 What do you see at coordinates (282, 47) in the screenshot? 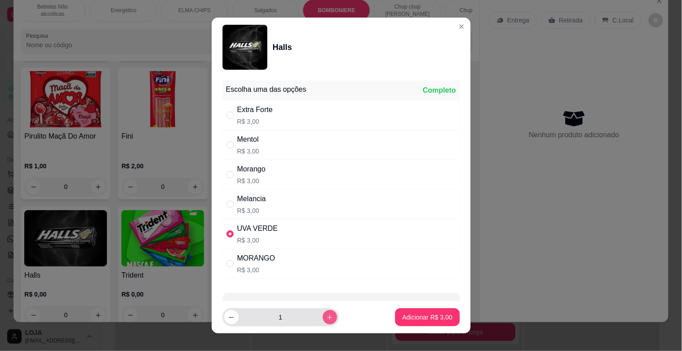
I see `div: Halls` at bounding box center [282, 47].